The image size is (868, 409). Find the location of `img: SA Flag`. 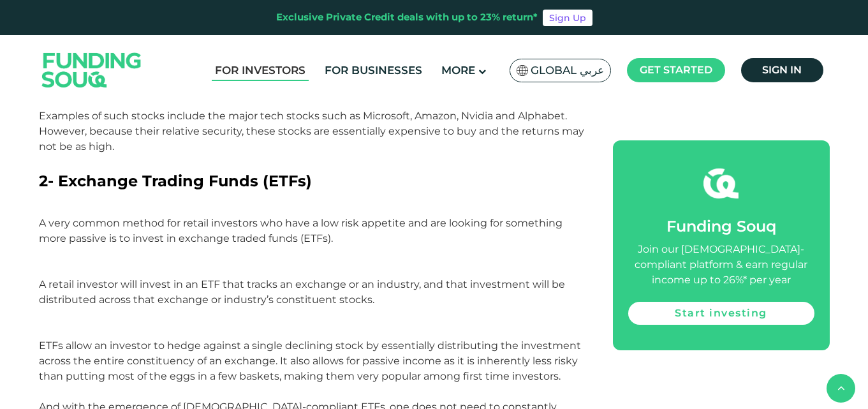

img: SA Flag is located at coordinates (522, 70).